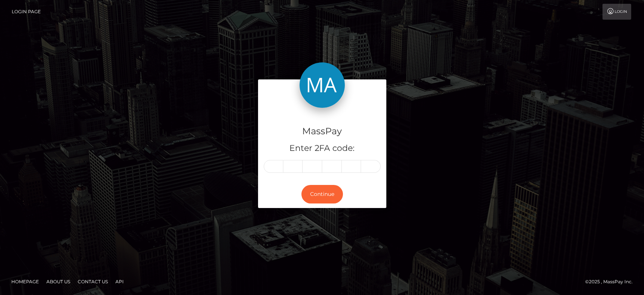 The width and height of the screenshot is (644, 295). Describe the element at coordinates (58, 281) in the screenshot. I see `a: About Us` at that location.